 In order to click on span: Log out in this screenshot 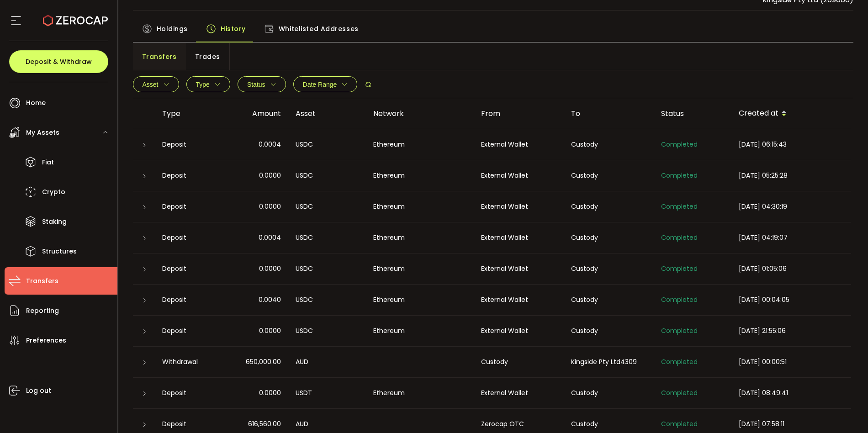, I will do `click(39, 390)`.